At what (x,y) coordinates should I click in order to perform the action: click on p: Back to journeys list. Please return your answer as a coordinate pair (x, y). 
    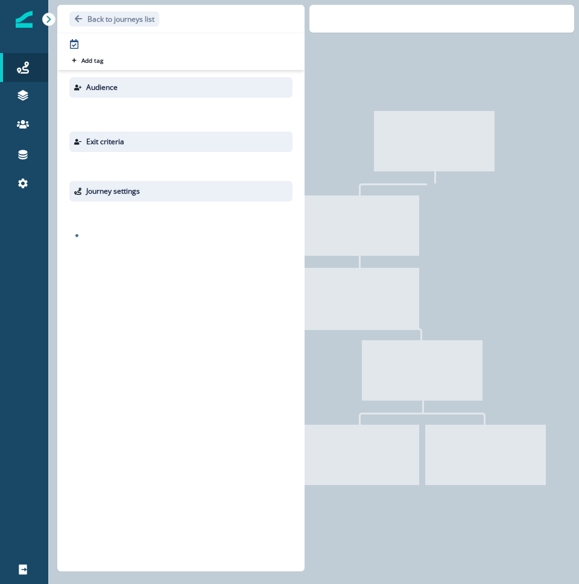
    Looking at the image, I should click on (121, 19).